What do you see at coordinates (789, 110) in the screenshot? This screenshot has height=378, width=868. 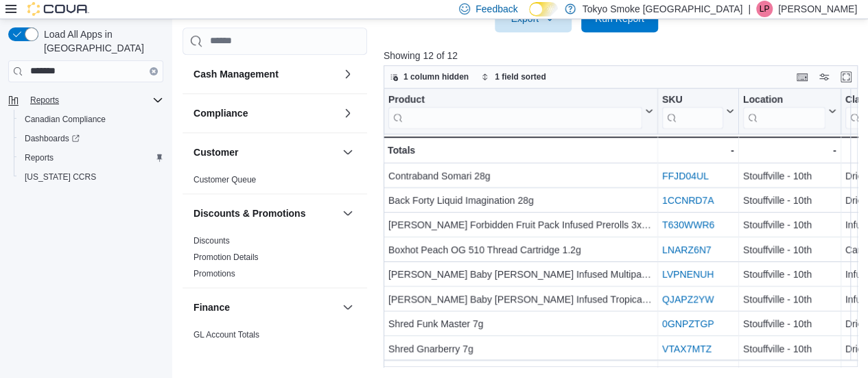 I see `button: Location` at bounding box center [789, 110].